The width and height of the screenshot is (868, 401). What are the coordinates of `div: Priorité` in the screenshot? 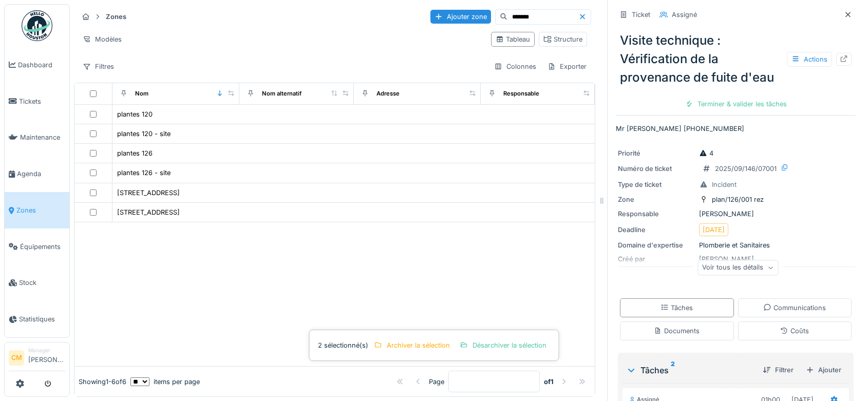 It's located at (656, 153).